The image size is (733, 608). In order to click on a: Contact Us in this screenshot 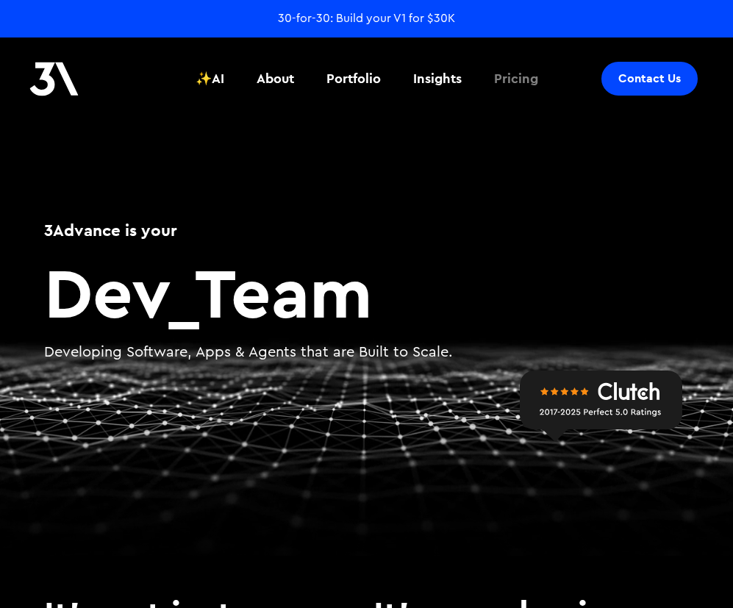, I will do `click(649, 79)`.